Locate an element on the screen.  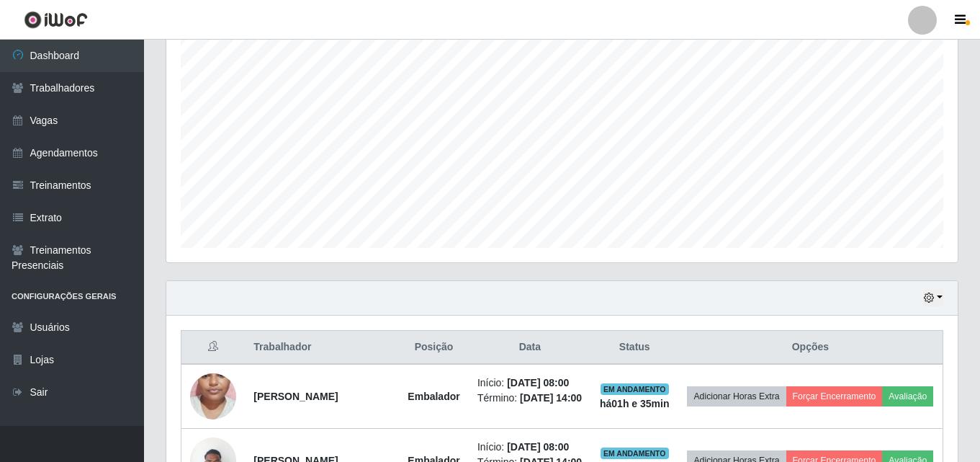
strong: há 01 h e 35 min is located at coordinates (634, 404).